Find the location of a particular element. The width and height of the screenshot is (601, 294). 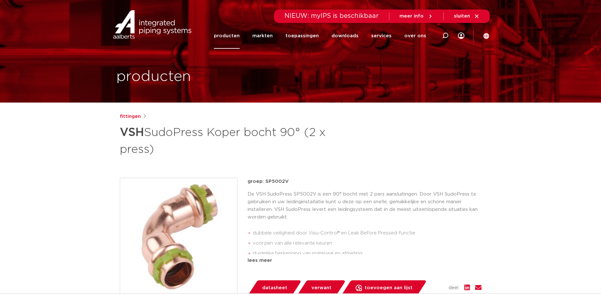

a: downloads is located at coordinates (345, 36).